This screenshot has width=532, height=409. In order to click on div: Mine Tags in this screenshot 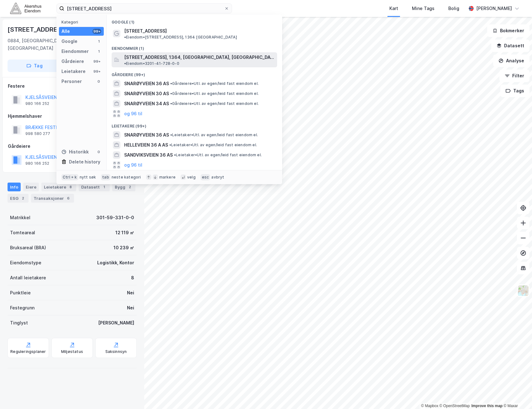, I will do `click(423, 9)`.